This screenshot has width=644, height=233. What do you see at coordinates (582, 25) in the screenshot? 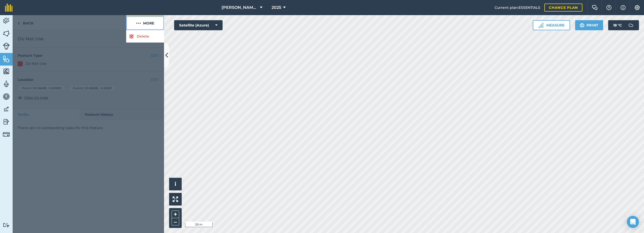
I see `img: svg+xml;base64,PHN2ZyB4bWxucz0iaHR0cDovL3d3dy53My5vcmcvMjAwMC9zdmciIHdpZHRoPSIxOSIgaGVpZ2h0PSIyNC...` at bounding box center [582, 25].